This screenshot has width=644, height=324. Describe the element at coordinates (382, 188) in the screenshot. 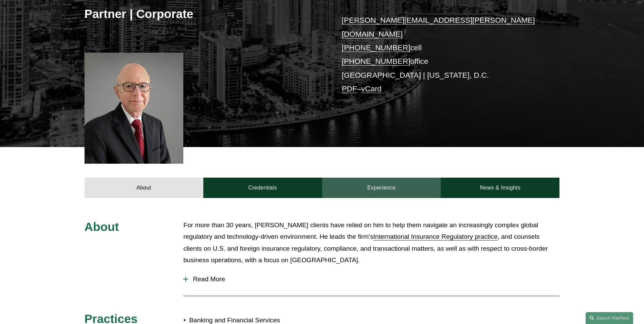

I see `a: Experience` at that location.